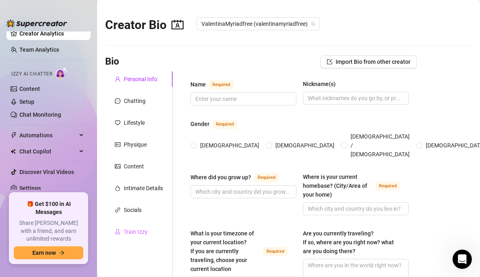 The image size is (480, 277). I want to click on span: picture, so click(118, 167).